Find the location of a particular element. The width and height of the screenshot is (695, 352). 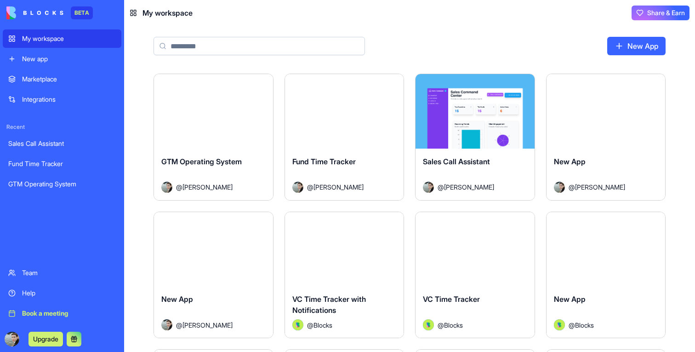

a: Fund Time Tracker is located at coordinates (62, 164).